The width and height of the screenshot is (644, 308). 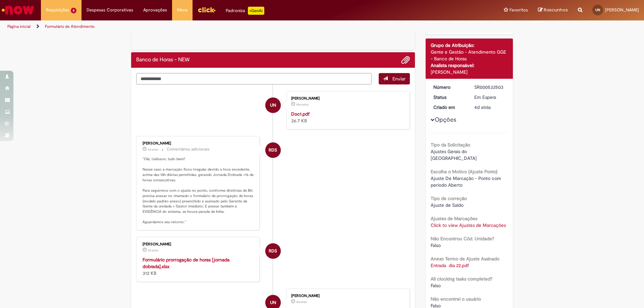 I want to click on b: Não encontrei o usuário, so click(x=456, y=299).